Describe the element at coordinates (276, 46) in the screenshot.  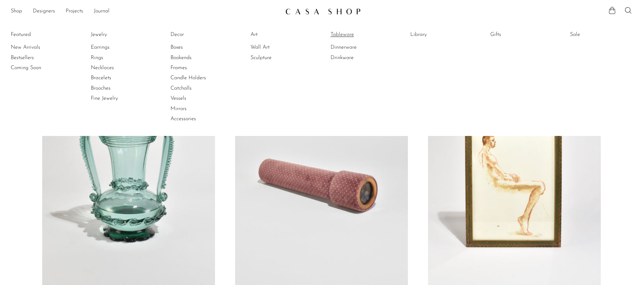
I see `ul: Art` at that location.